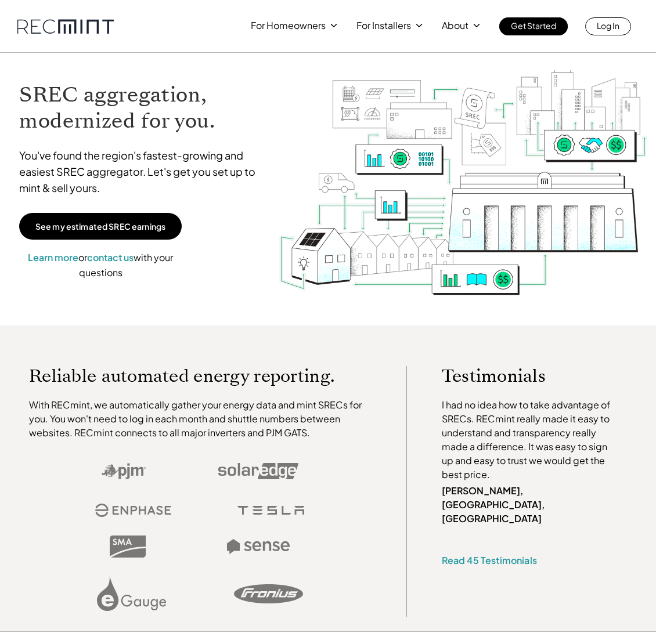  What do you see at coordinates (110, 257) in the screenshot?
I see `a: contact us` at bounding box center [110, 257].